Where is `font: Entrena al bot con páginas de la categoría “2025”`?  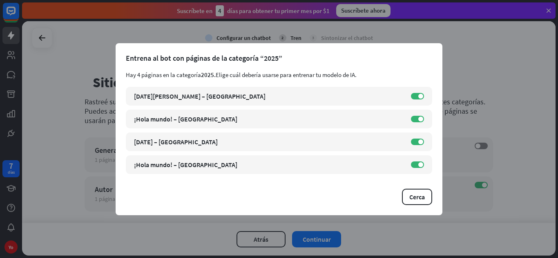 font: Entrena al bot con páginas de la categoría “2025” is located at coordinates (204, 58).